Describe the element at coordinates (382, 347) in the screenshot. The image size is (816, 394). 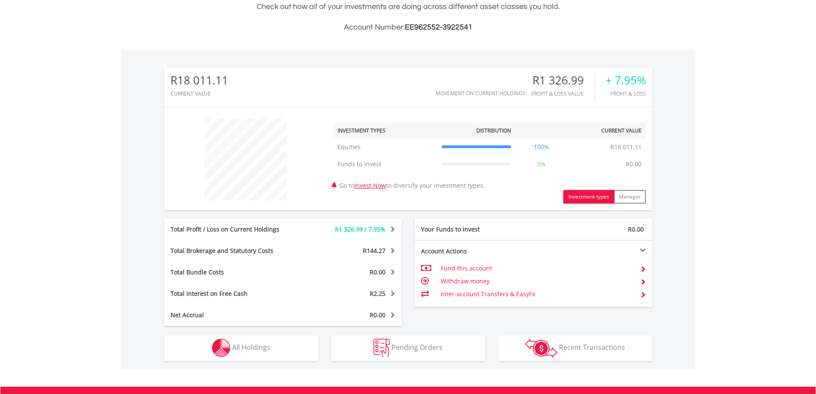
I see `img: pending_instructions-wht.png` at that location.